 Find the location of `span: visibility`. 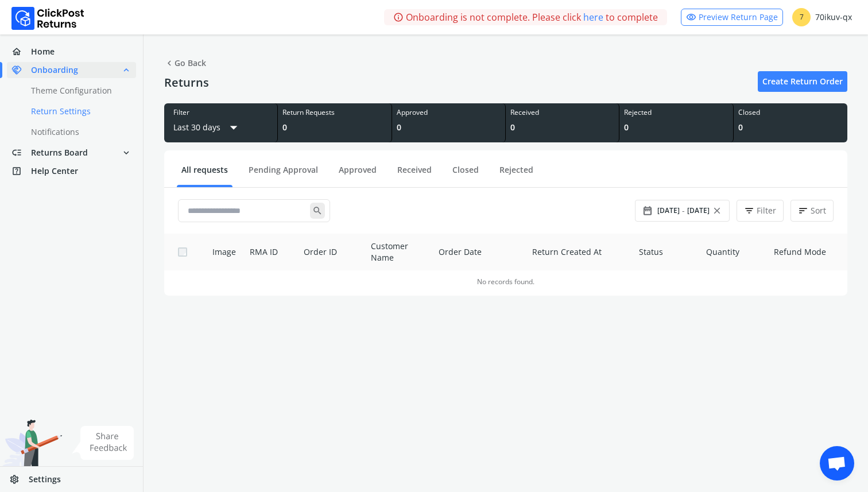

span: visibility is located at coordinates (691, 17).